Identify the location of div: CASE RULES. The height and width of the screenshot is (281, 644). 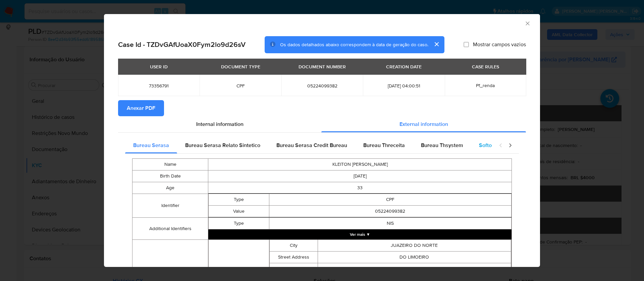
(485, 67).